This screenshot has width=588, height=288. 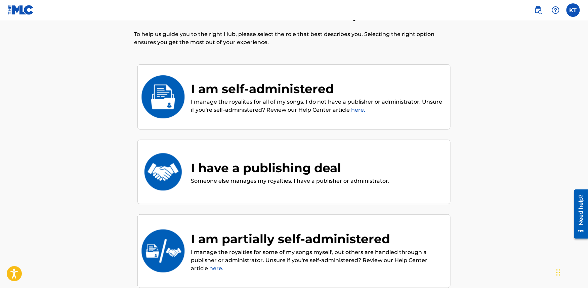 What do you see at coordinates (294, 97) in the screenshot?
I see `div: I am self-administeredI am self-administeredI manage the royalites for all of my songs. I do not ...` at bounding box center [294, 97].